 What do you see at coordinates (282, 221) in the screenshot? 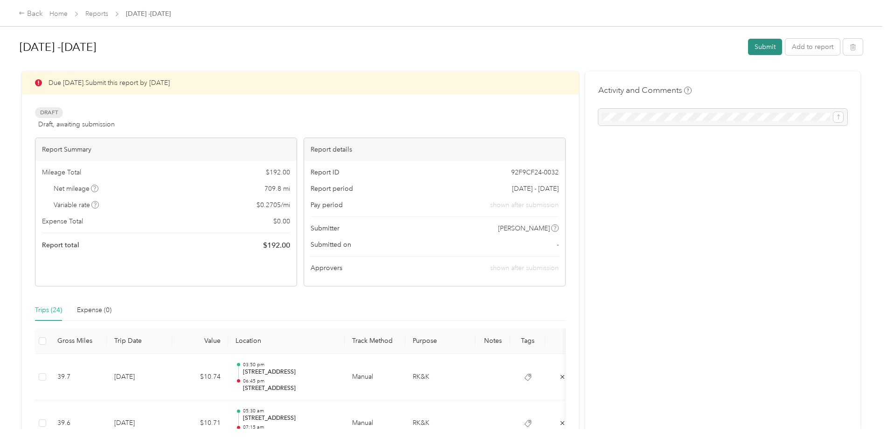
I see `span: $ 0.00` at bounding box center [282, 221].